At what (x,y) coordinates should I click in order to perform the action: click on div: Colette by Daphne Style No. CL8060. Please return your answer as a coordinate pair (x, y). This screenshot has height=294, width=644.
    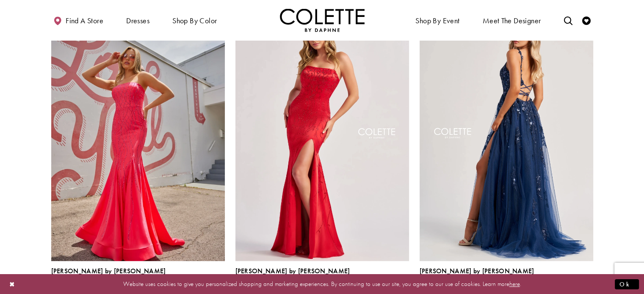
    Looking at the image, I should click on (477, 276).